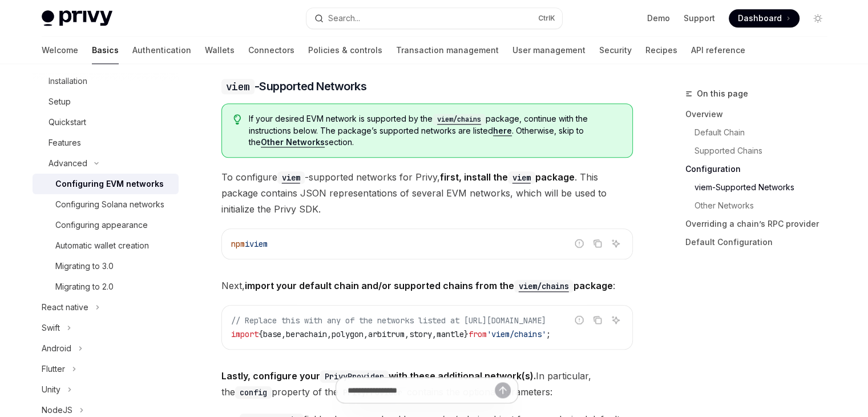  I want to click on a: Default Configuration, so click(761, 242).